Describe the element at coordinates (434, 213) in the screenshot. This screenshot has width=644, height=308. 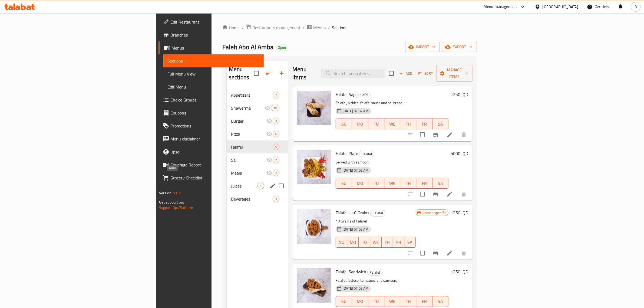
I see `span: Branch specific` at that location.